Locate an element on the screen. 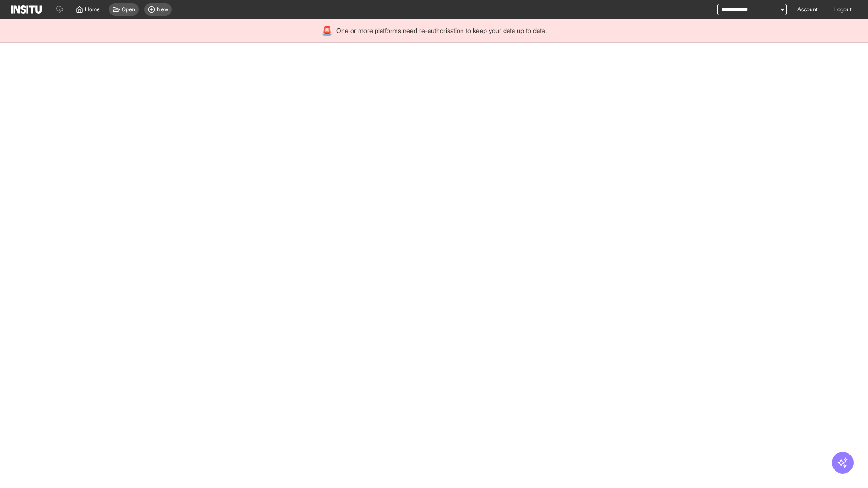  span: New is located at coordinates (162, 9).